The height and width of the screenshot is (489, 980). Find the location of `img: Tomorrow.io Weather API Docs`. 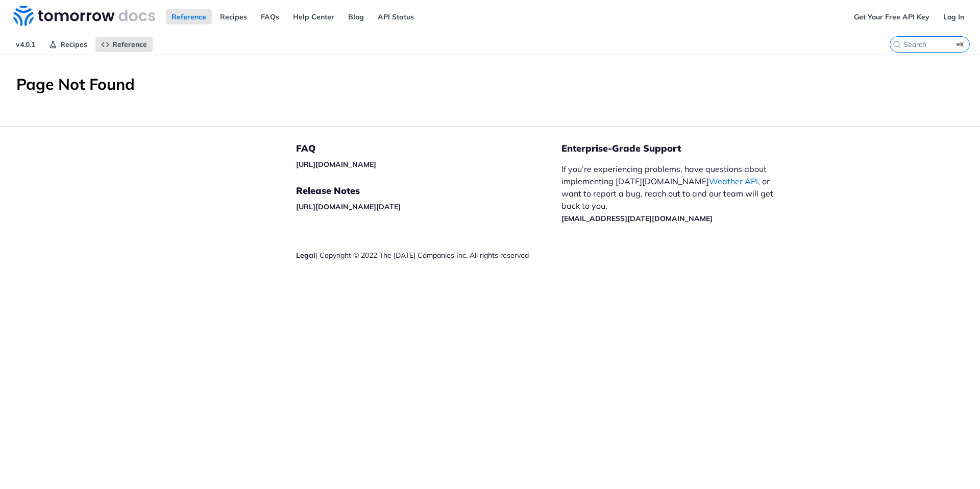

img: Tomorrow.io Weather API Docs is located at coordinates (84, 16).